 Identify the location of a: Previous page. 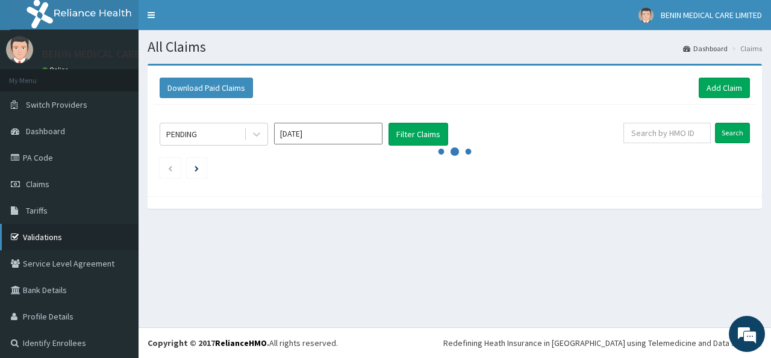
(170, 168).